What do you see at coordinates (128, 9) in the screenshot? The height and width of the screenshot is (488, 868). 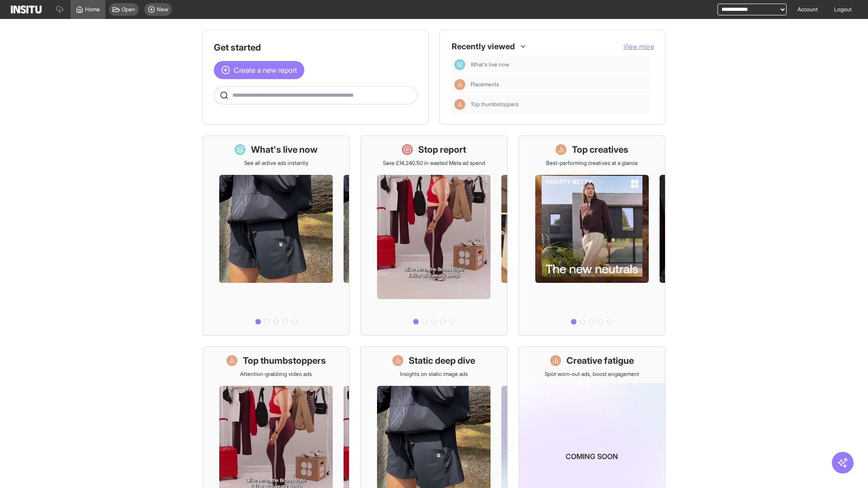 I see `span: Open` at bounding box center [128, 9].